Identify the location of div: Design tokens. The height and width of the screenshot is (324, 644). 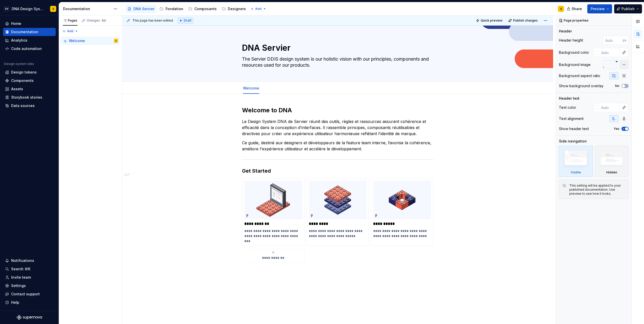
(24, 72).